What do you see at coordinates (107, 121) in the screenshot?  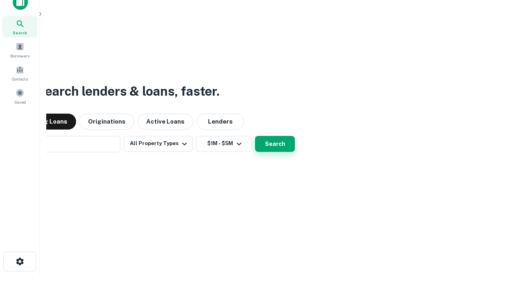 I see `button: Originations` at bounding box center [107, 121].